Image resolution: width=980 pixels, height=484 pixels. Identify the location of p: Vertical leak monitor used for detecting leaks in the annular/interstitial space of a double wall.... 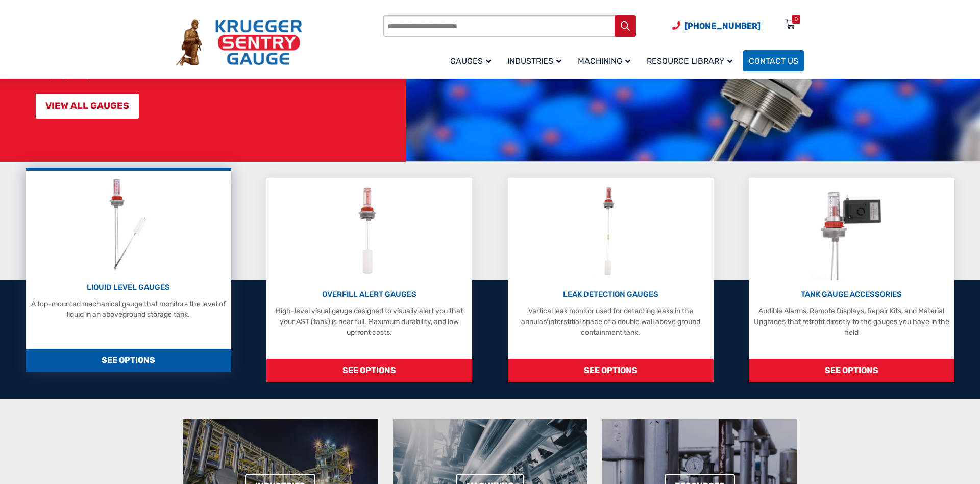
(611, 321).